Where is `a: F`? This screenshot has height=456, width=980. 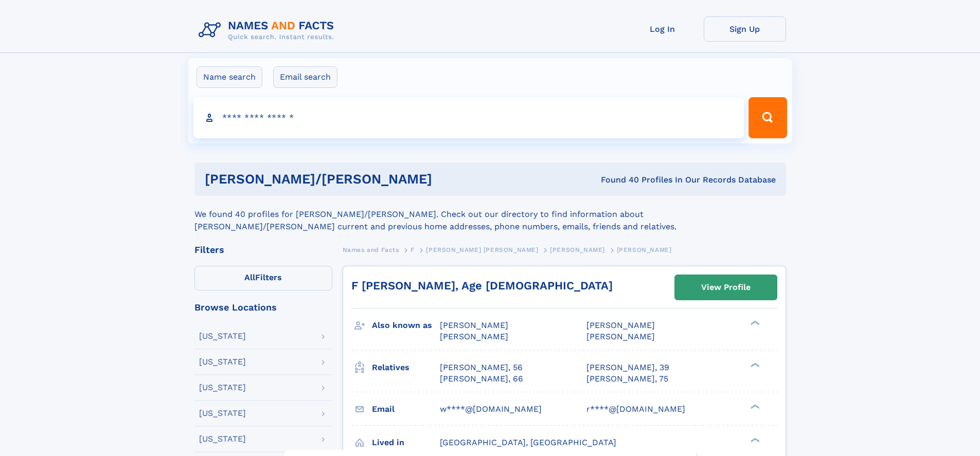 a: F is located at coordinates (412, 249).